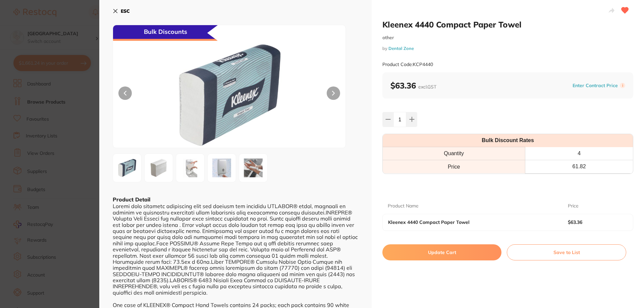 This screenshot has width=644, height=308. I want to click on th: Bulk Discount Rates, so click(508, 141).